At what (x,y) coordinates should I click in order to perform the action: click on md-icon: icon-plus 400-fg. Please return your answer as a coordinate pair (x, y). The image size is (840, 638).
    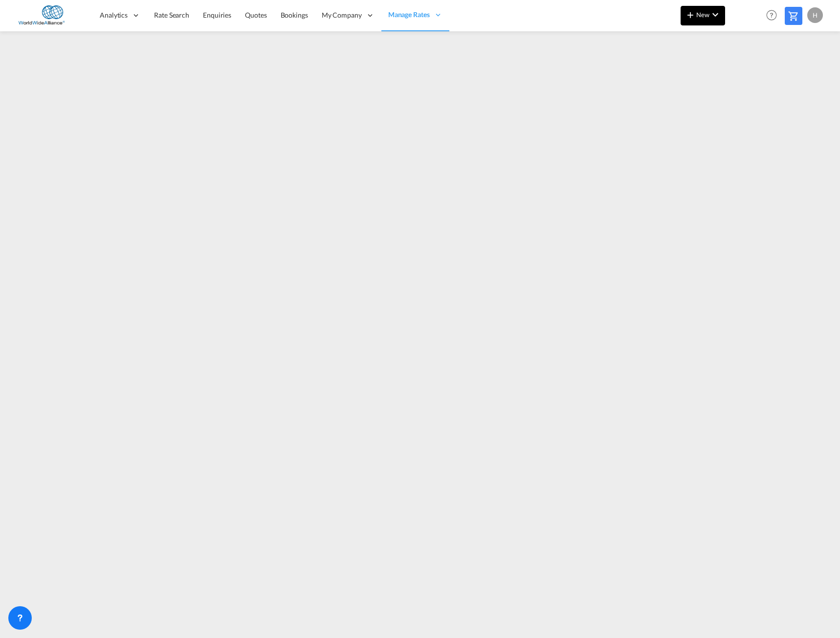
    Looking at the image, I should click on (691, 15).